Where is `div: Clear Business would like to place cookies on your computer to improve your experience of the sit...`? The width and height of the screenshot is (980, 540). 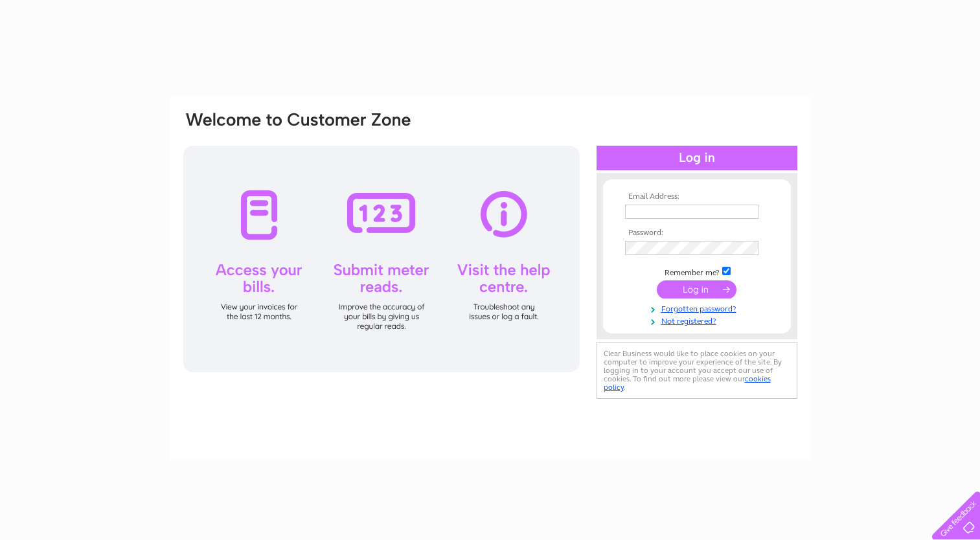
div: Clear Business would like to place cookies on your computer to improve your experience of the sit... is located at coordinates (697, 370).